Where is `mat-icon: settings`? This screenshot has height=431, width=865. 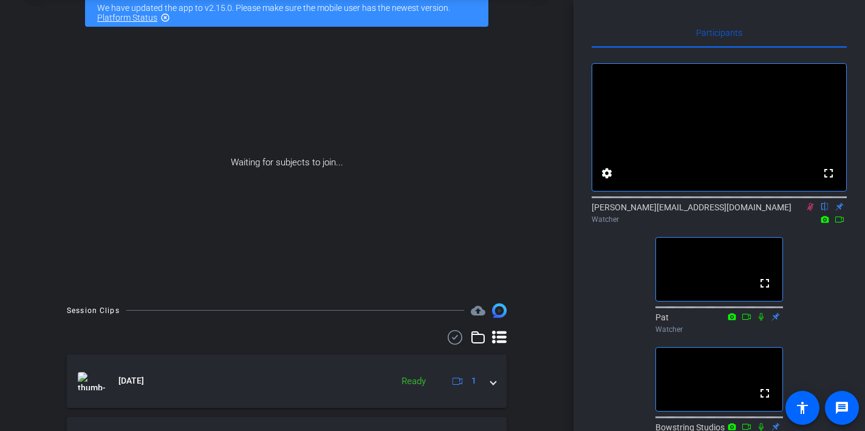 mat-icon: settings is located at coordinates (607, 173).